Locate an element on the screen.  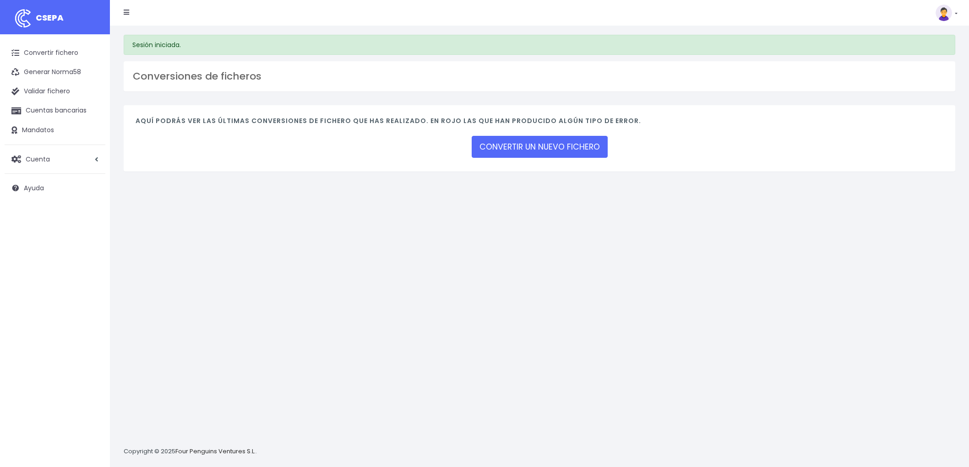
div: Sesión iniciada. is located at coordinates (539, 45).